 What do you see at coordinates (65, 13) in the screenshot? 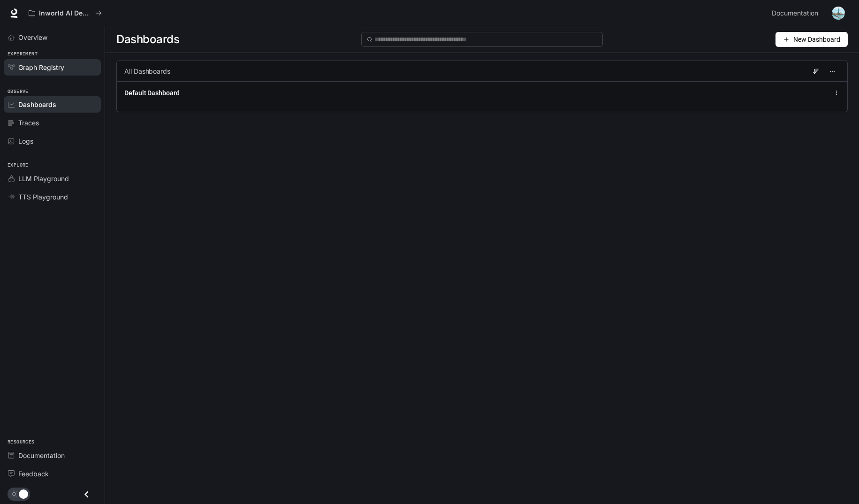
I see `p: Inworld AI Demos` at bounding box center [65, 13].